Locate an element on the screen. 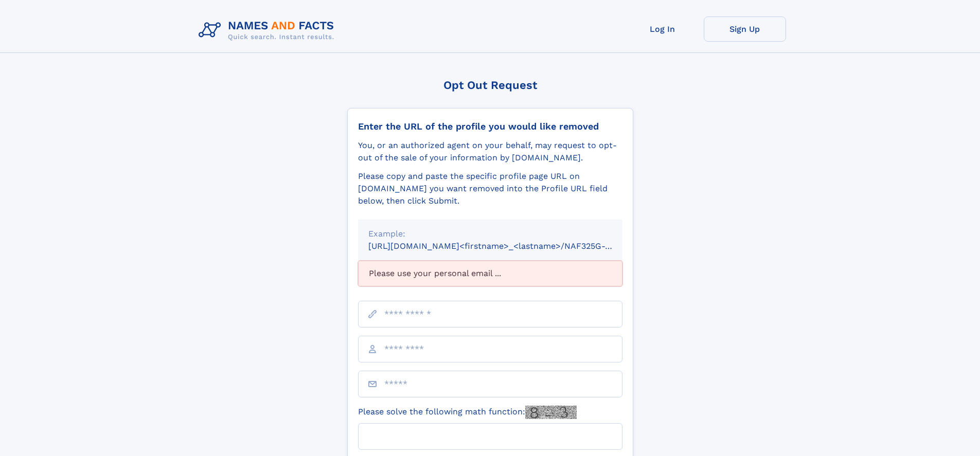  label: Please solve the following math function: is located at coordinates (467, 412).